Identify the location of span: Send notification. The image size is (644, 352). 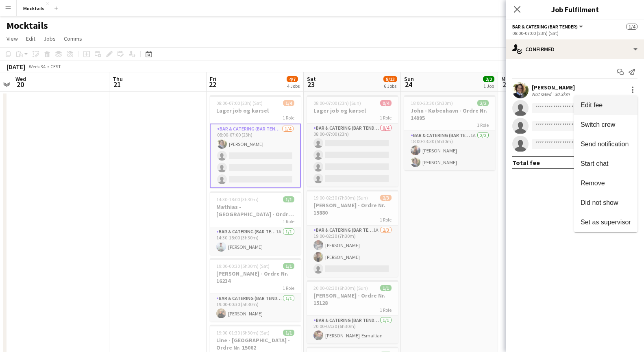
(605, 144).